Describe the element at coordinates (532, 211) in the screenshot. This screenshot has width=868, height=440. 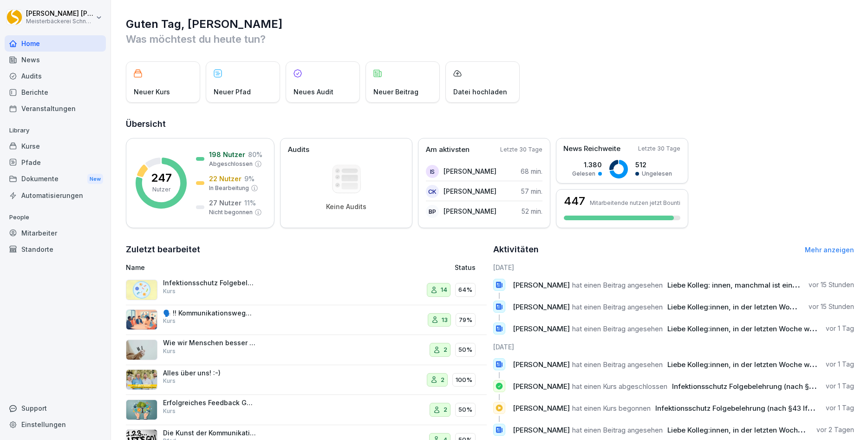
I see `p: 52 min.` at that location.